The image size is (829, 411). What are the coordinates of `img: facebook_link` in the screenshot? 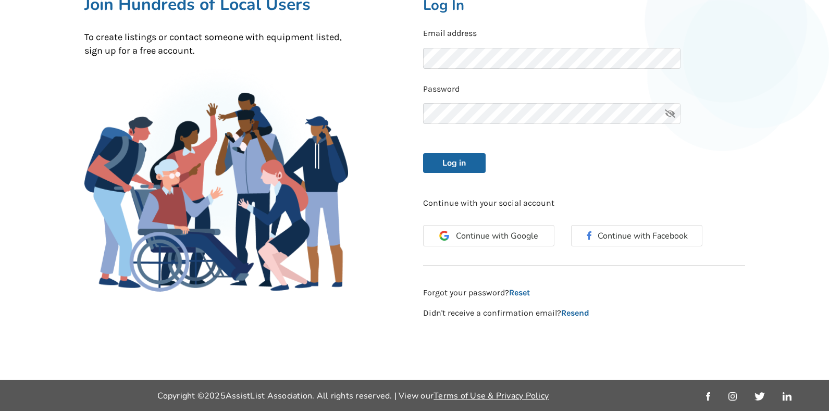 It's located at (708, 396).